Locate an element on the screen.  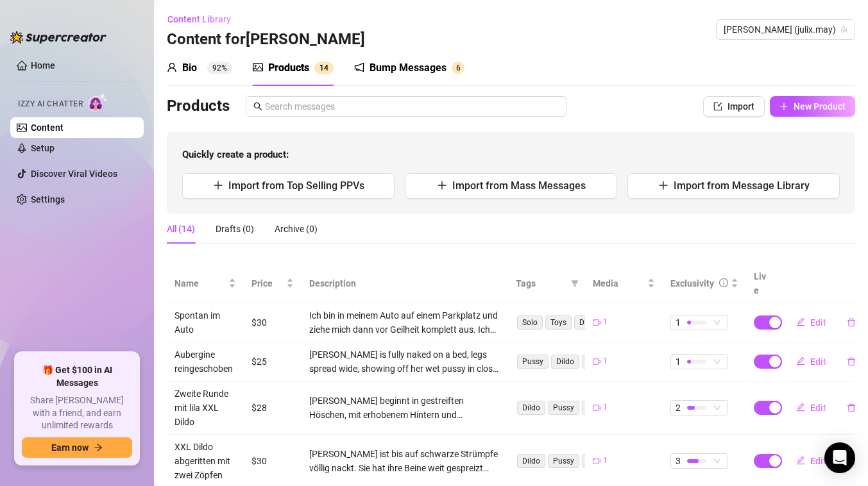
a: Discover Viral Videos is located at coordinates (74, 174).